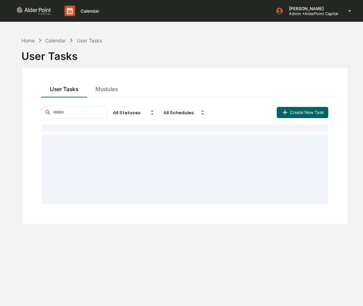 The height and width of the screenshot is (306, 363). Describe the element at coordinates (34, 11) in the screenshot. I see `img: logo` at that location.